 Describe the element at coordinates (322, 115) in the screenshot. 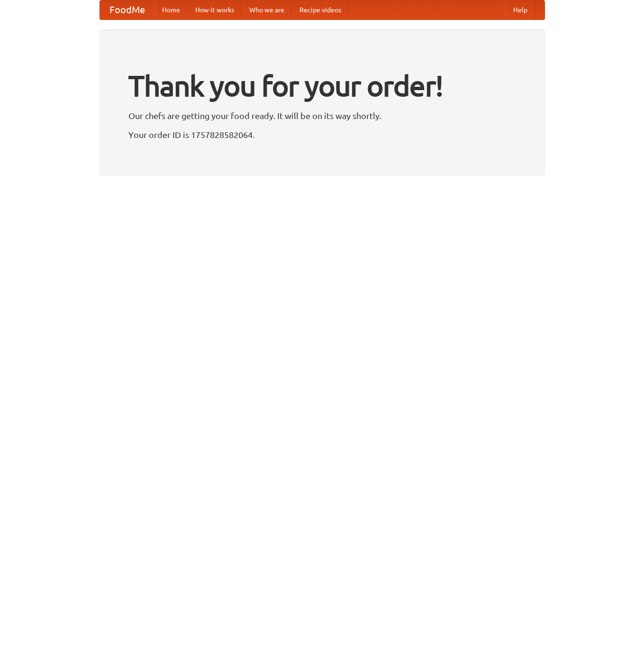

I see `p: Our chefs are getting your food ready. It will be on its way shortly.` at that location.